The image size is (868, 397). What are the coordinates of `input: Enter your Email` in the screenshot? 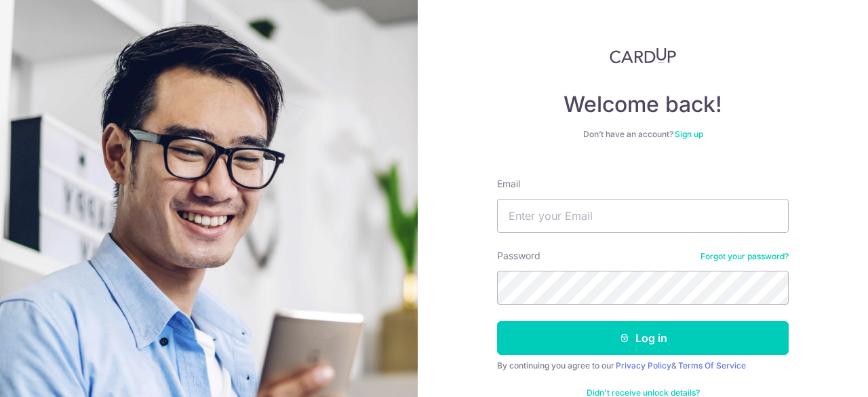 It's located at (643, 216).